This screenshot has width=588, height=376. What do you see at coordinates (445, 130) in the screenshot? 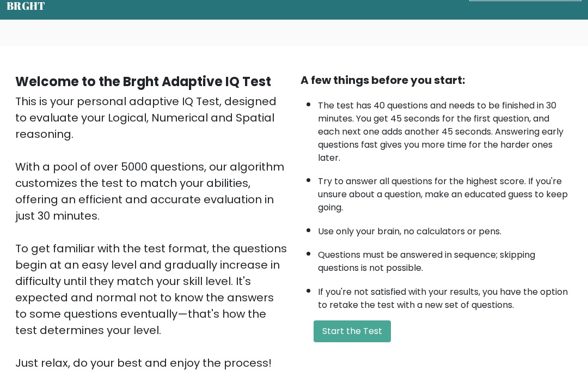
I see `li: The test has 40 questions and needs to be finished in 30 minutes. You get 45 seconds for the firs...` at bounding box center [445, 130].